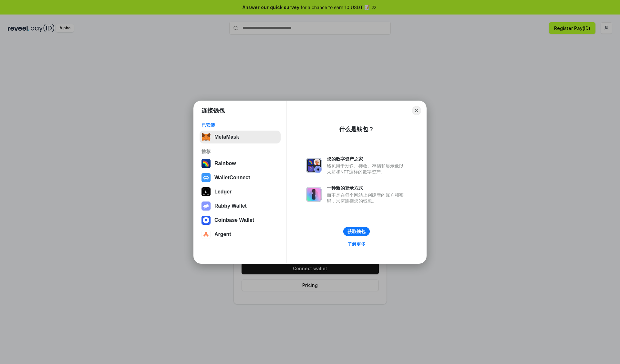 The image size is (620, 364). What do you see at coordinates (356, 129) in the screenshot?
I see `div: 什么是钱包？` at bounding box center [356, 129].